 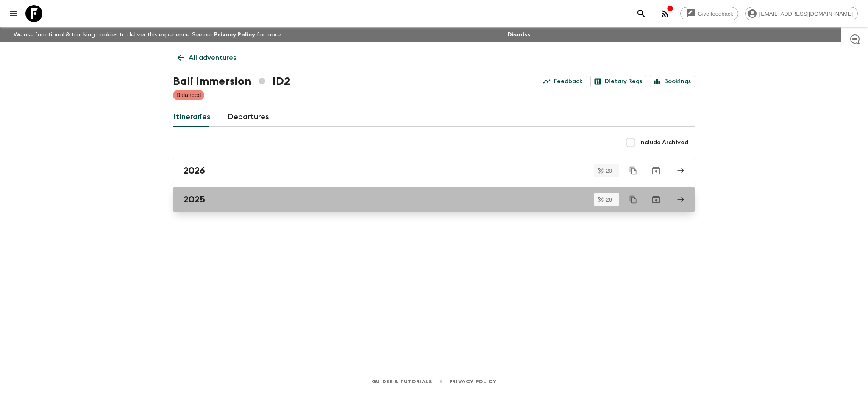 I want to click on a: 2026, so click(x=434, y=171).